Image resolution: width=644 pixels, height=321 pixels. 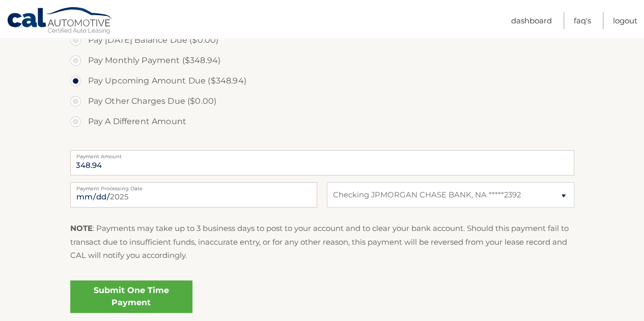 I want to click on label: Pay Monthly Payment ($348.94), so click(x=322, y=60).